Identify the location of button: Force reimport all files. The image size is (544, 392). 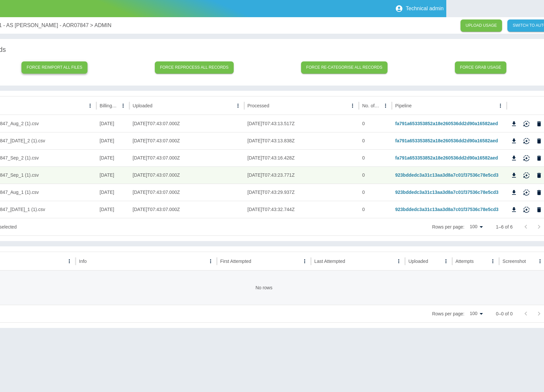
(55, 67).